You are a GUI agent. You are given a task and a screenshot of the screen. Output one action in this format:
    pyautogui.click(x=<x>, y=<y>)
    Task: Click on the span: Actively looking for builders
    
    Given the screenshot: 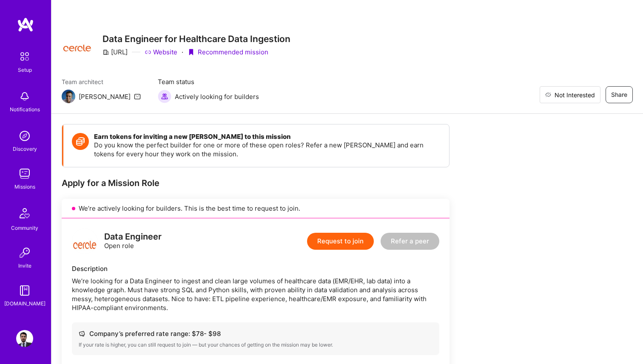 What is the action you would take?
    pyautogui.click(x=217, y=97)
    